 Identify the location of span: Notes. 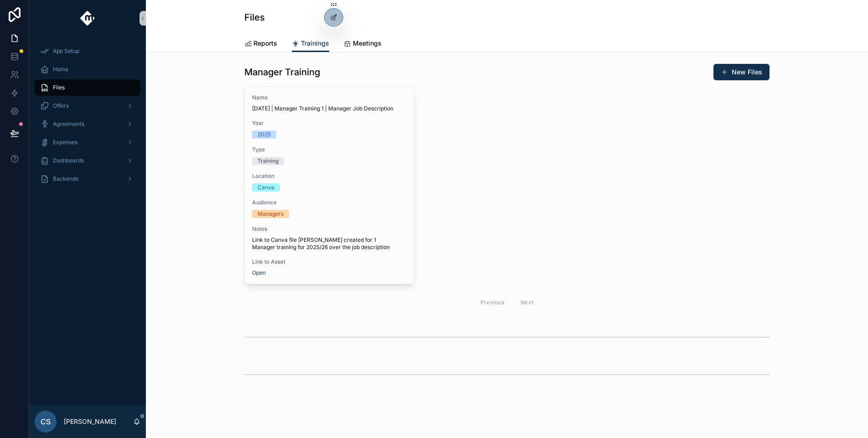
(329, 229).